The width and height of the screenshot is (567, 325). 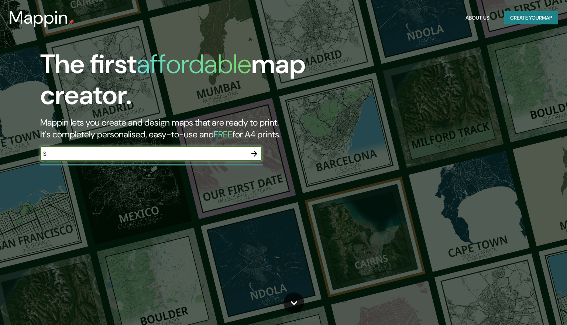 What do you see at coordinates (144, 153) in the screenshot?
I see `input: Choose your favourite place` at bounding box center [144, 153].